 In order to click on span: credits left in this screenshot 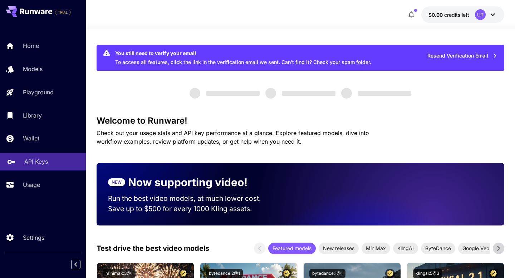, I will do `click(457, 15)`.